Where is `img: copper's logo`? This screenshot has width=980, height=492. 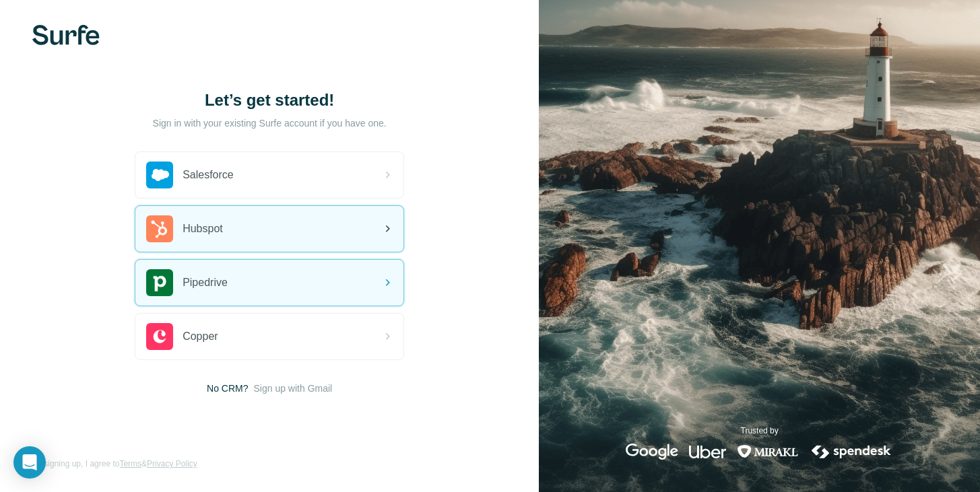 img: copper's logo is located at coordinates (160, 337).